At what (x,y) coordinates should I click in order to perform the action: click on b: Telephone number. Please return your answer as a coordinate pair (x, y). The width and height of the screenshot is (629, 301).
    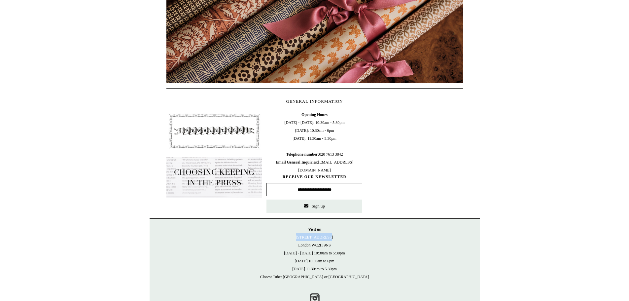
    Looking at the image, I should click on (303, 154).